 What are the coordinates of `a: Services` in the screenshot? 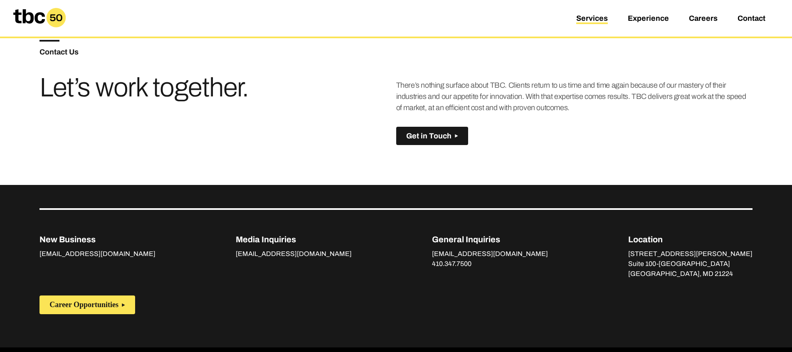 It's located at (592, 19).